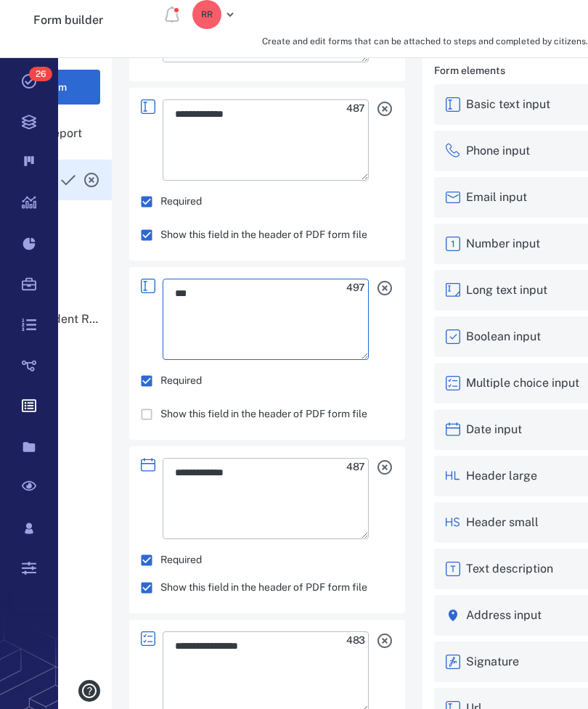  What do you see at coordinates (425, 42) in the screenshot?
I see `span: Create and edit forms that can be attached to steps and completed by citizens.` at bounding box center [425, 42].